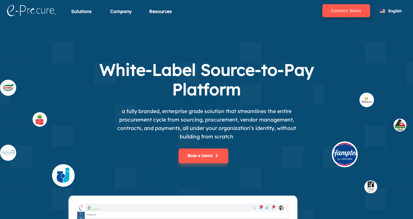 The height and width of the screenshot is (219, 413). I want to click on img: supplier_othaim.svg, so click(40, 119).